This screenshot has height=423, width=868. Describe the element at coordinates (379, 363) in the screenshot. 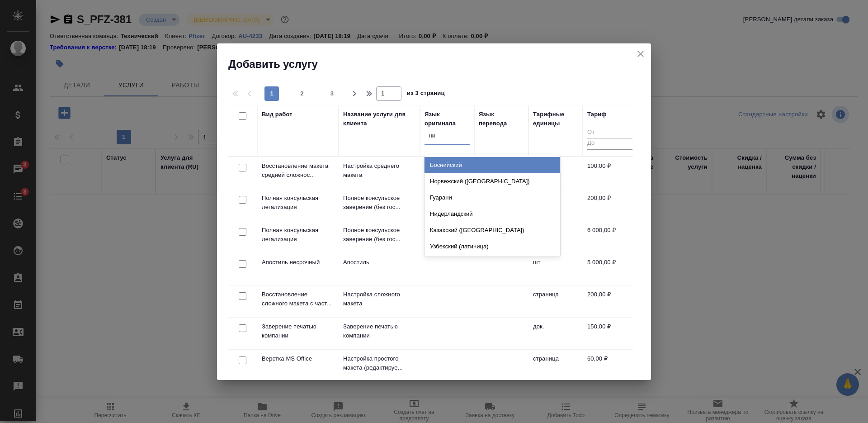

I see `p: Настройка простого макета (редактируе...` at that location.